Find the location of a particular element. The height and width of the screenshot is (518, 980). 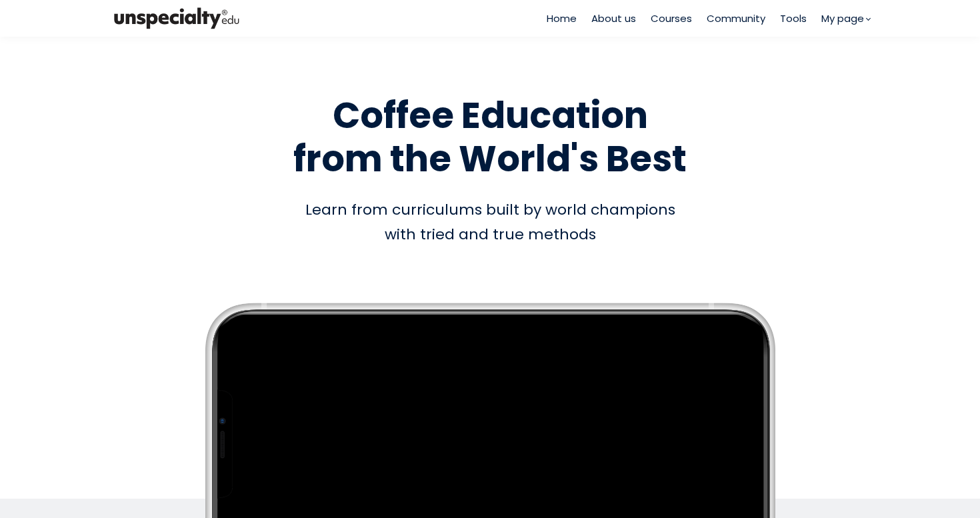

a: About us is located at coordinates (613, 18).